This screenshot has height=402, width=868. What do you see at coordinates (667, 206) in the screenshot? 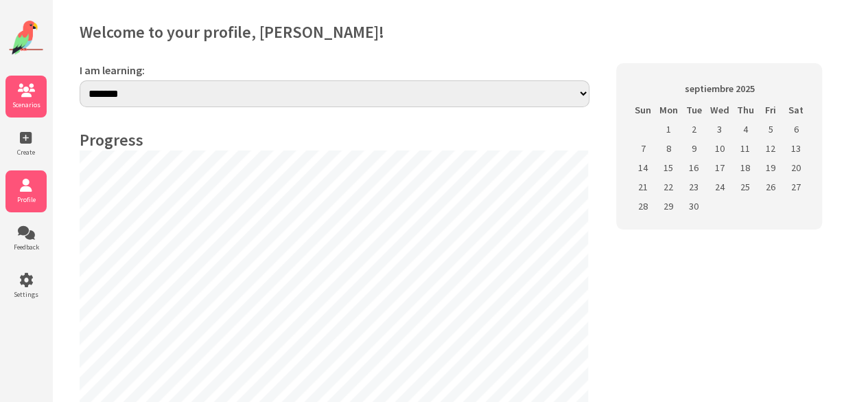
I see `td: 29` at bounding box center [667, 206].